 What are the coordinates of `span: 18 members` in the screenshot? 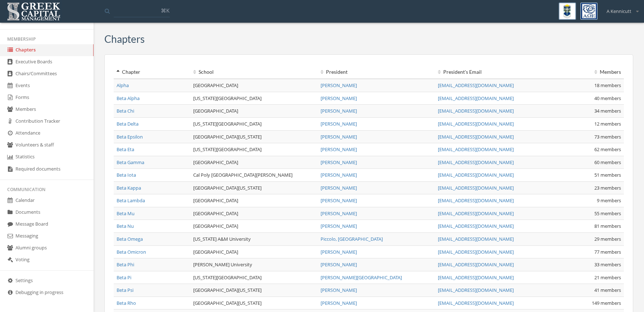 It's located at (608, 85).